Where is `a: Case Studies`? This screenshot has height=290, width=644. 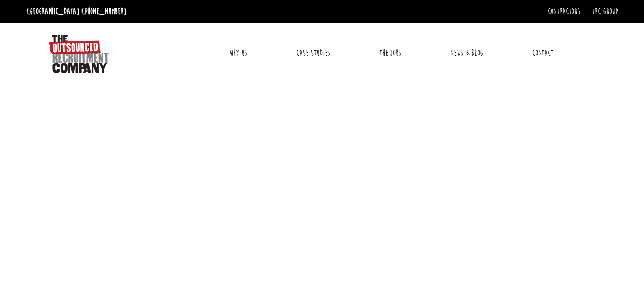
a: Case Studies is located at coordinates (313, 53).